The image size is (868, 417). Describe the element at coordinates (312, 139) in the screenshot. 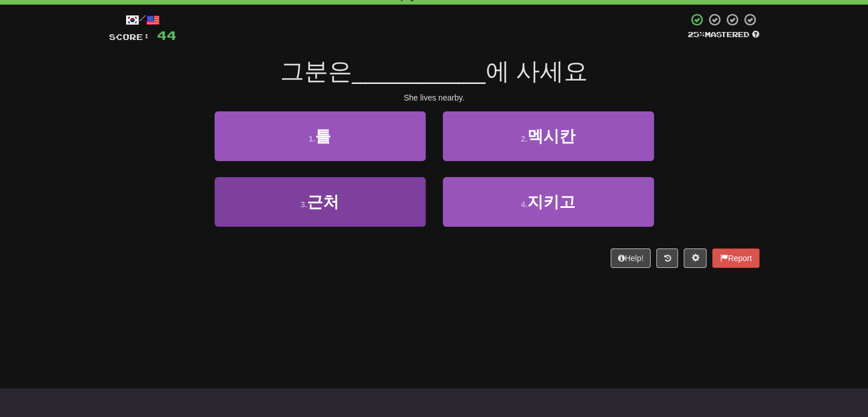

I see `small: 1 .` at that location.